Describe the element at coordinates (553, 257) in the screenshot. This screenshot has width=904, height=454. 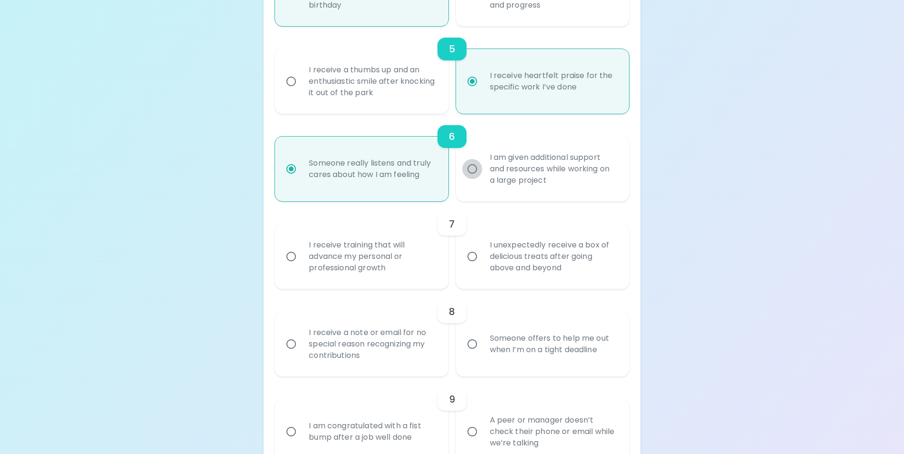
I see `div: I unexpectedly receive a box of delicious treats after going above and beyond` at that location.